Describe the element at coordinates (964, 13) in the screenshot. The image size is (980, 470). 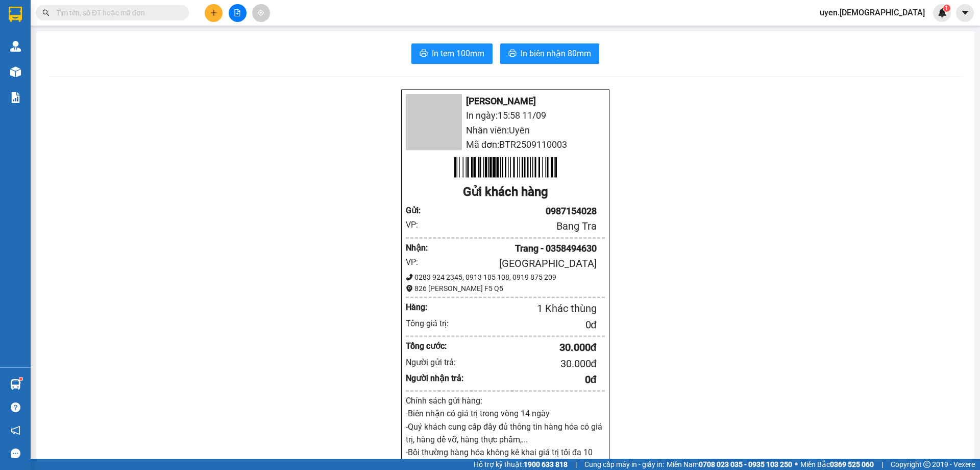
I see `button: caret-down` at that location.